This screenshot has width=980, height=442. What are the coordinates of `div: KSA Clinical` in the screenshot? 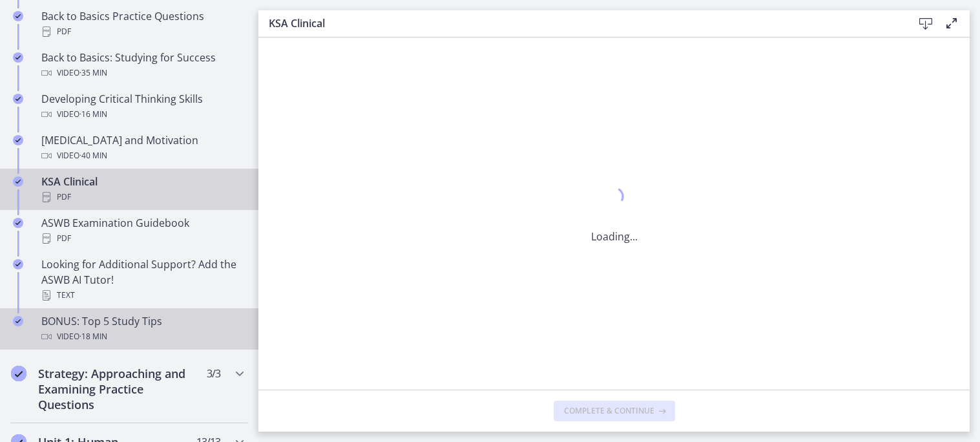 It's located at (142, 189).